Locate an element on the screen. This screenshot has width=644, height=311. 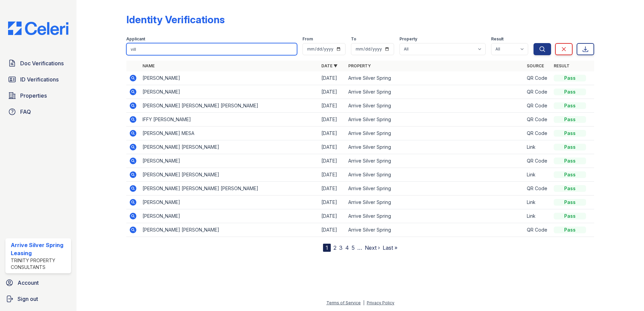
a: Account is located at coordinates (38, 283).